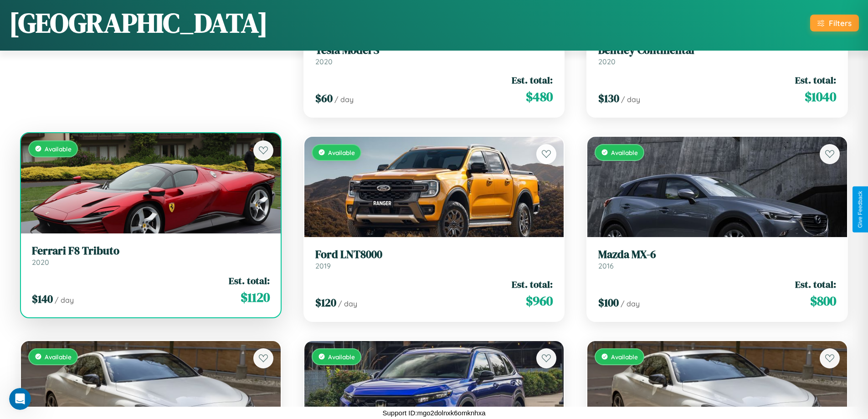 The height and width of the screenshot is (419, 868). I want to click on span: $ 120, so click(326, 302).